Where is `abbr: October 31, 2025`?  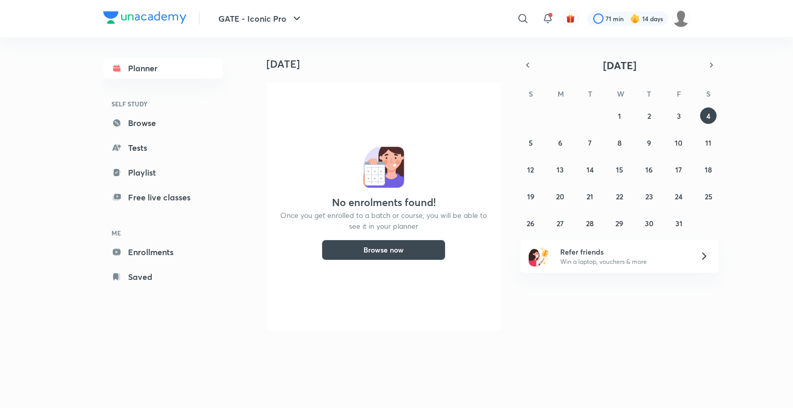 abbr: October 31, 2025 is located at coordinates (679, 223).